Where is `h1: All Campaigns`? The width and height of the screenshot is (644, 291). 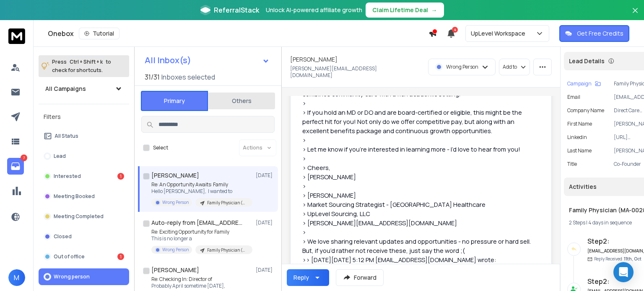
h1: All Campaigns is located at coordinates (65, 89).